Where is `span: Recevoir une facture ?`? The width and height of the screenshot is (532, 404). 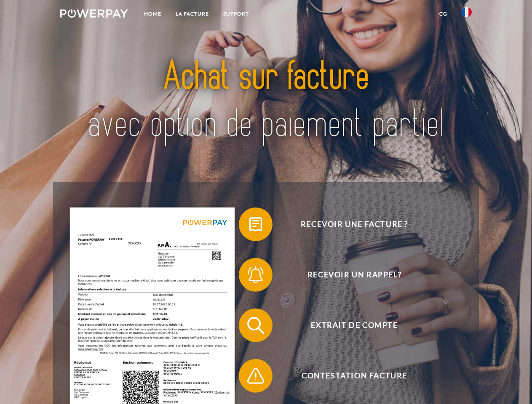
span: Recevoir une facture ? is located at coordinates (354, 224).